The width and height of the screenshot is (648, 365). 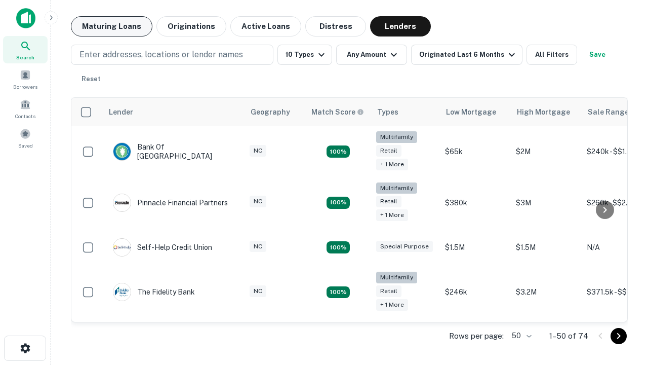 I want to click on div: High Mortgage, so click(x=543, y=112).